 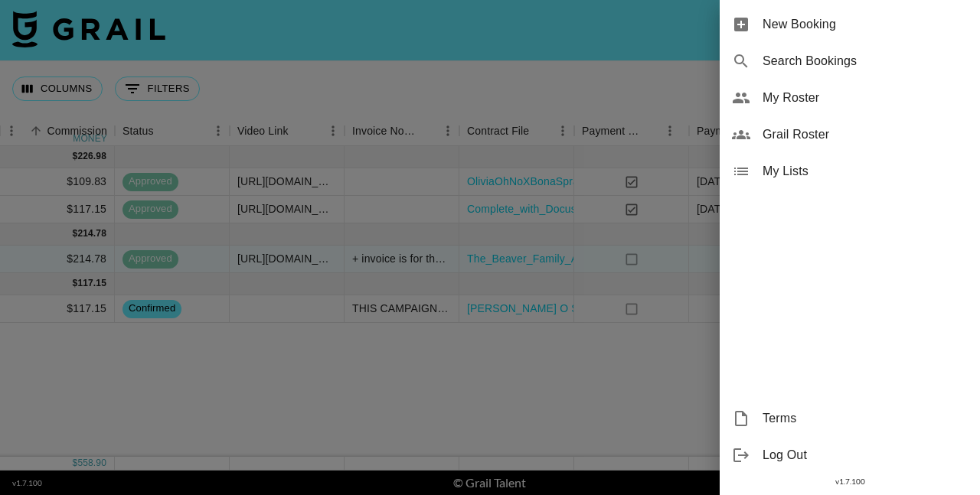 What do you see at coordinates (865, 172) in the screenshot?
I see `span: My Lists` at bounding box center [865, 172].